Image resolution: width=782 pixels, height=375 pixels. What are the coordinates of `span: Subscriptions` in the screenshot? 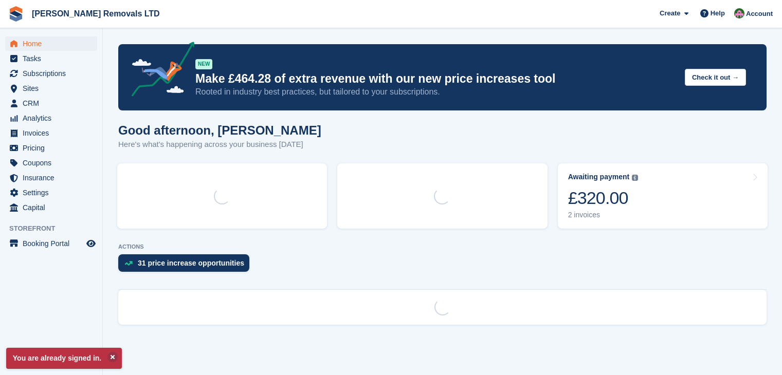 It's located at (53, 74).